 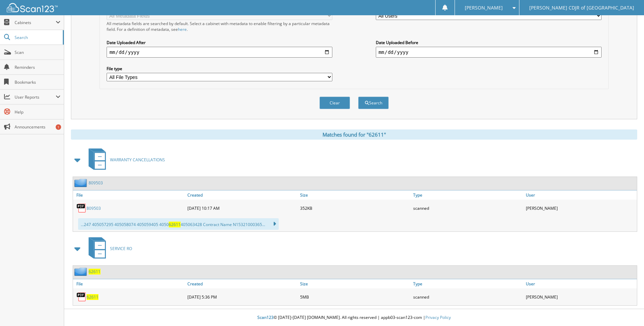 What do you see at coordinates (35, 97) in the screenshot?
I see `span: User Reports` at bounding box center [35, 97].